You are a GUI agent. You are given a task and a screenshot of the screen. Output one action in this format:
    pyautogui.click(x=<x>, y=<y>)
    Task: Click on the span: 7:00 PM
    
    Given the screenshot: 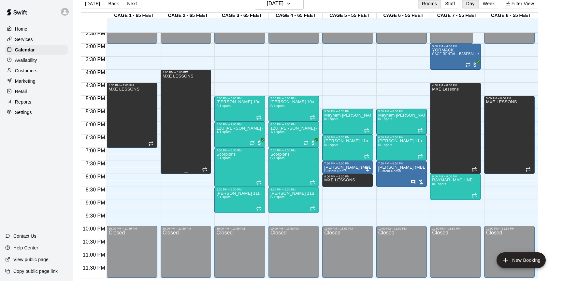 What is the action you would take?
    pyautogui.click(x=95, y=150)
    